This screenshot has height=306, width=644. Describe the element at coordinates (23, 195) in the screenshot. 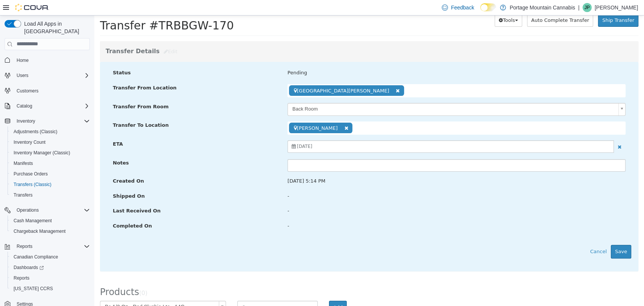

I see `a: Transfers` at that location.